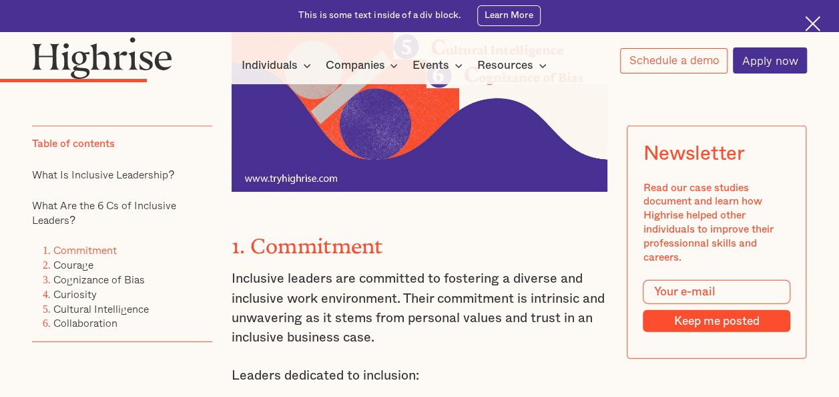 Image resolution: width=839 pixels, height=397 pixels. I want to click on input: Your e-mail, so click(717, 291).